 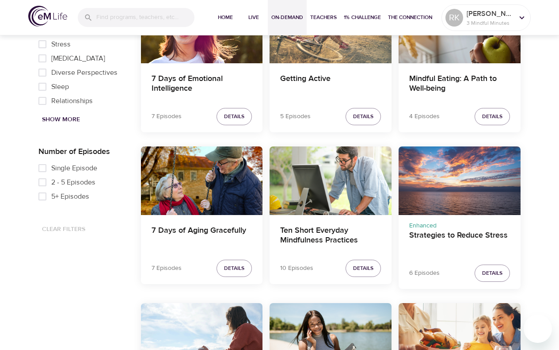 What do you see at coordinates (424, 273) in the screenshot?
I see `p: 6 Episodes` at bounding box center [424, 273].